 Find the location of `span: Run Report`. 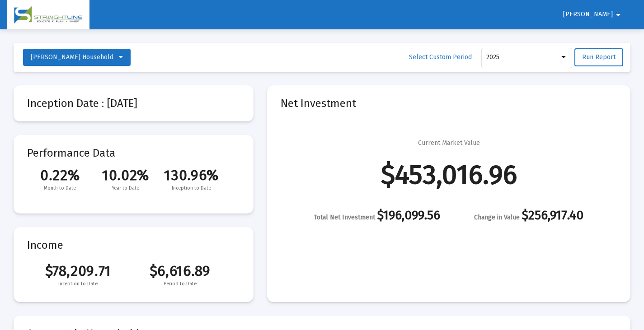

span: Run Report is located at coordinates (599, 57).